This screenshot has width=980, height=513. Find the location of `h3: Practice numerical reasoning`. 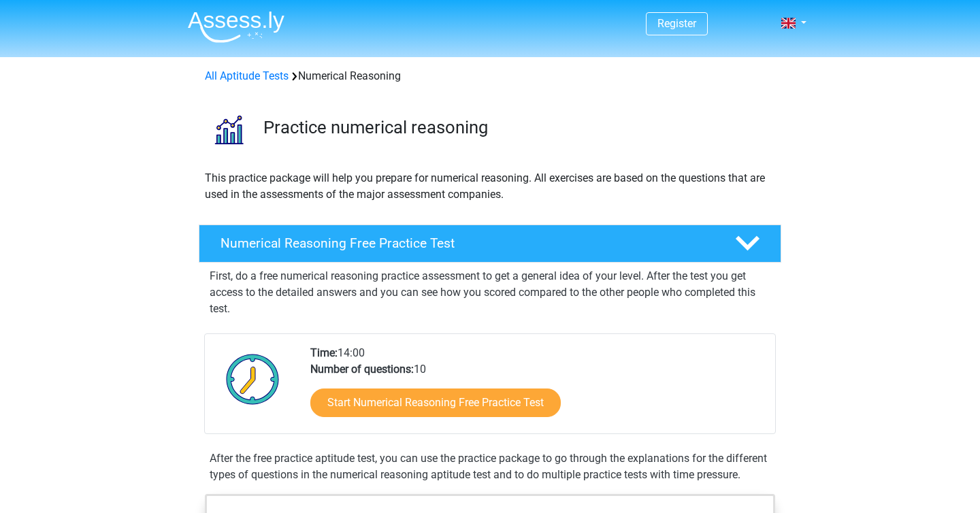

h3: Practice numerical reasoning is located at coordinates (516, 127).